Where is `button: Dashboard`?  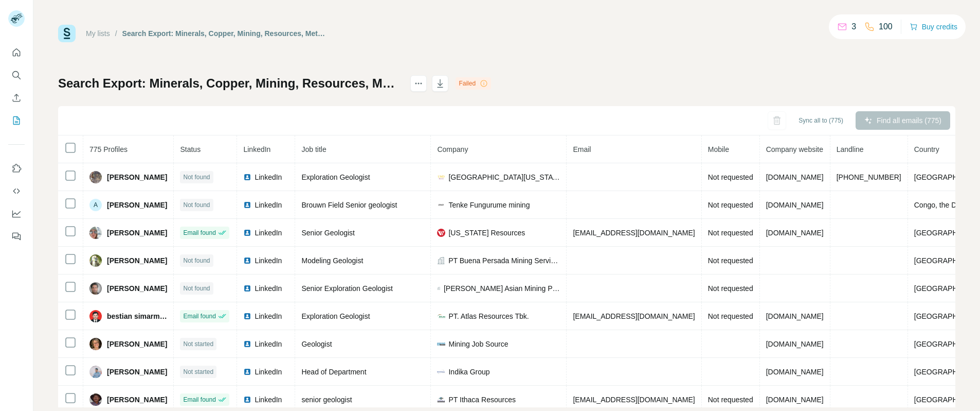 button: Dashboard is located at coordinates (17, 214).